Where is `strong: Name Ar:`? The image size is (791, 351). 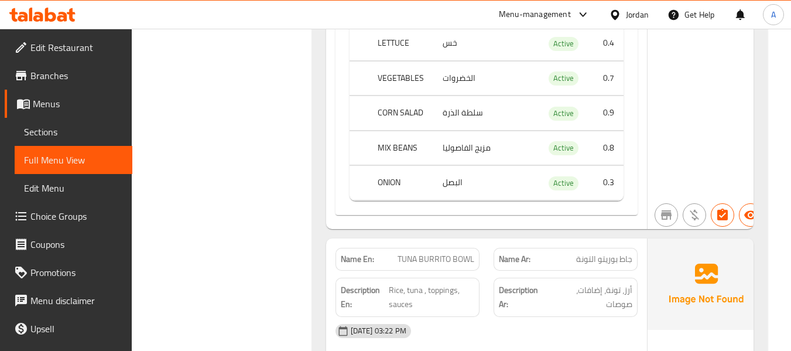 strong: Name Ar: is located at coordinates (515, 259).